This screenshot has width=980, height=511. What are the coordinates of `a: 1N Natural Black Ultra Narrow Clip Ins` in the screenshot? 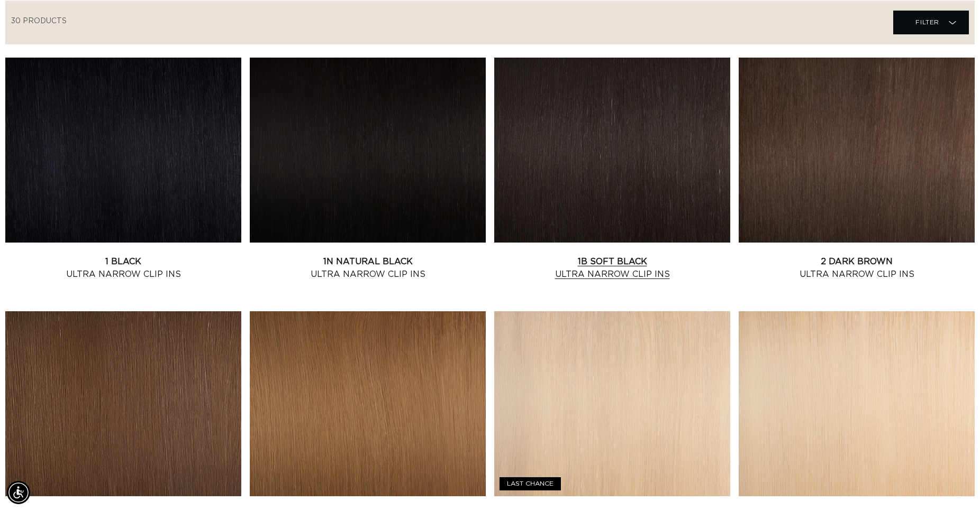 It's located at (368, 268).